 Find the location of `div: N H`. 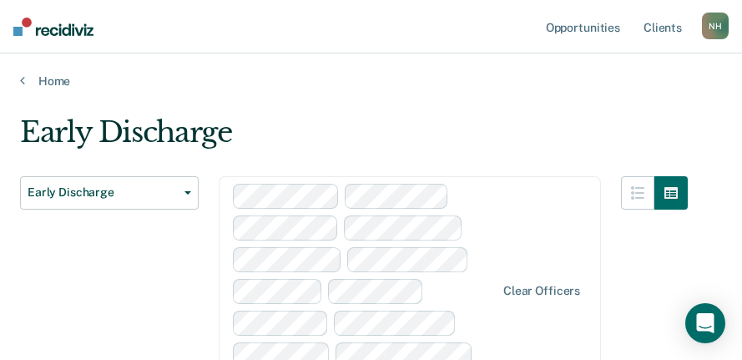

div: N H is located at coordinates (715, 26).